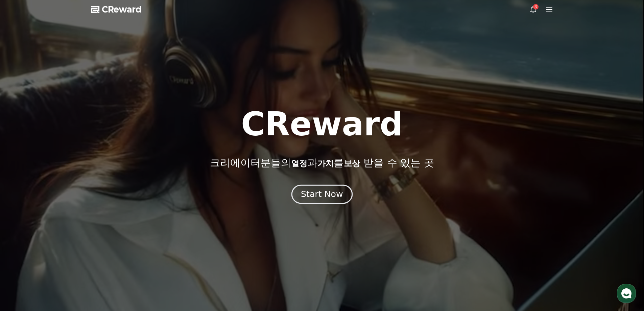  What do you see at coordinates (116, 9) in the screenshot?
I see `a: CReward` at bounding box center [116, 9].